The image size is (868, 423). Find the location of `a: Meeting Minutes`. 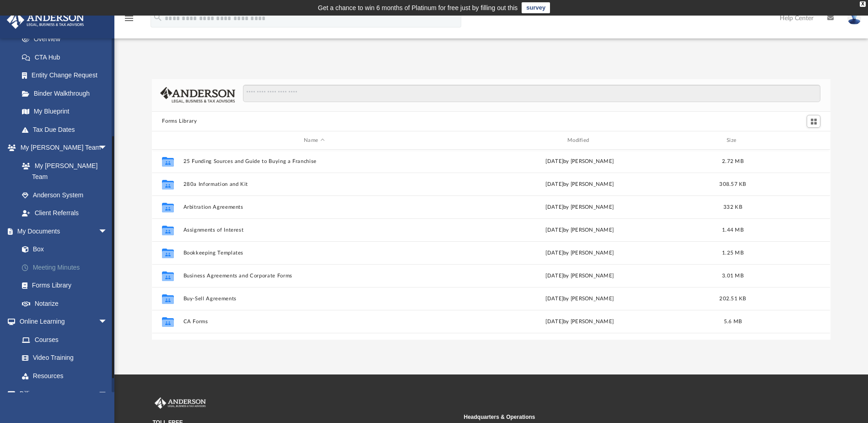

a: Meeting Minutes is located at coordinates (67, 267).